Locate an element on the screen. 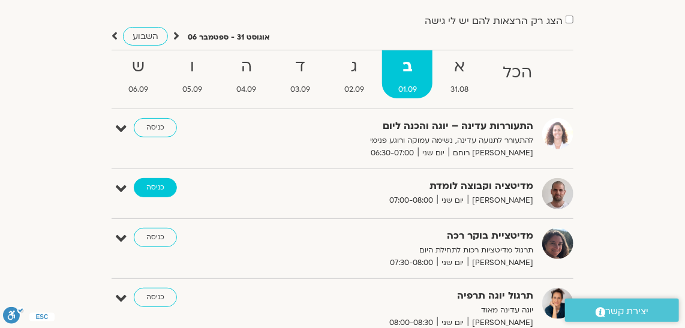  p: תרגול מדיטציות רכות לתחילת היום is located at coordinates (404, 250).